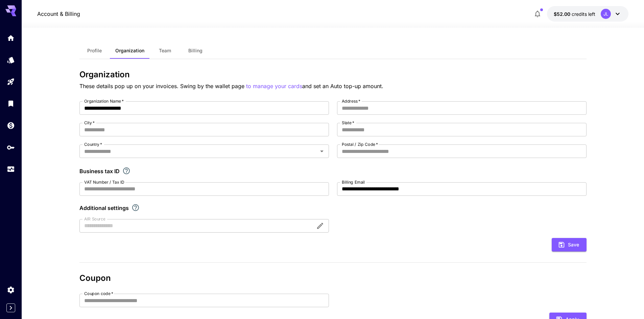 The width and height of the screenshot is (644, 319). What do you see at coordinates (93, 144) in the screenshot?
I see `label: Country` at bounding box center [93, 144].